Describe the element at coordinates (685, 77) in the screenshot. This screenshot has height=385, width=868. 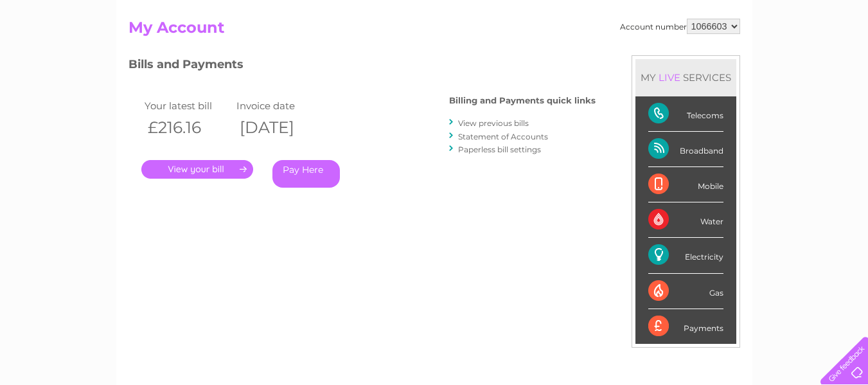
I see `div: MY SERVICES` at that location.